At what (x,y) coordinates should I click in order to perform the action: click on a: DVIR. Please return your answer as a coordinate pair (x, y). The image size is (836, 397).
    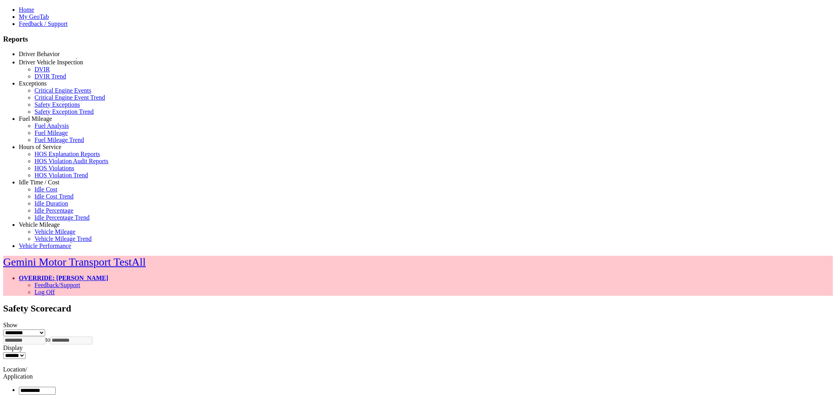
    Looking at the image, I should click on (42, 69).